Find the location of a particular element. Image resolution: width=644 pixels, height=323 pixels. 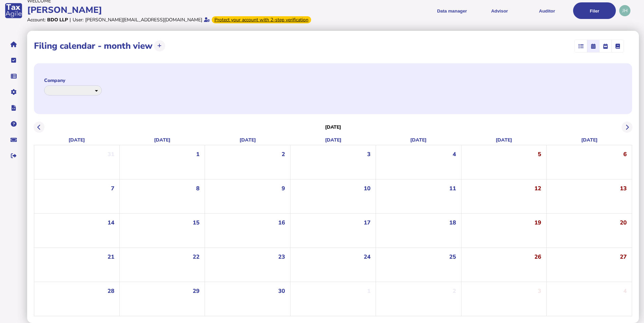

button: Raise a support ticket is located at coordinates (14, 140).